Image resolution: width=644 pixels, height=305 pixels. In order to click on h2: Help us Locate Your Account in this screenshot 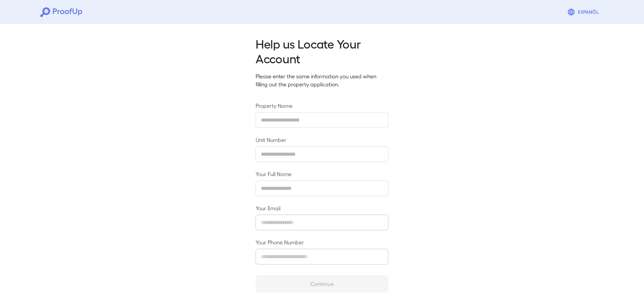, I will do `click(322, 51)`.